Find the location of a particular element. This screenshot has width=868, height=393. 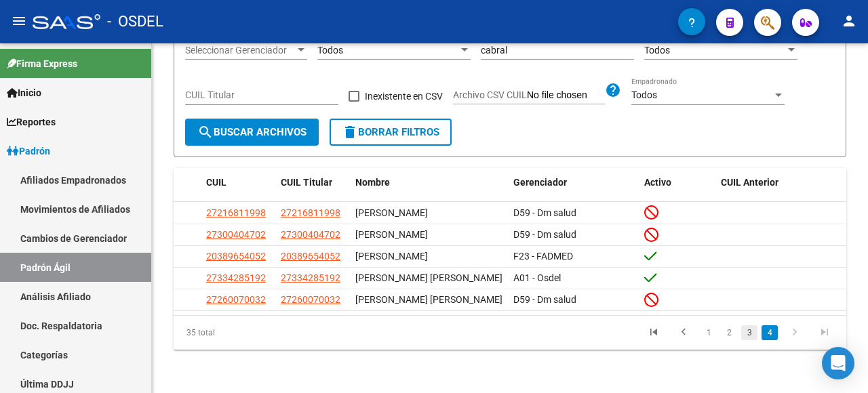

li: page 3 is located at coordinates (750, 332).